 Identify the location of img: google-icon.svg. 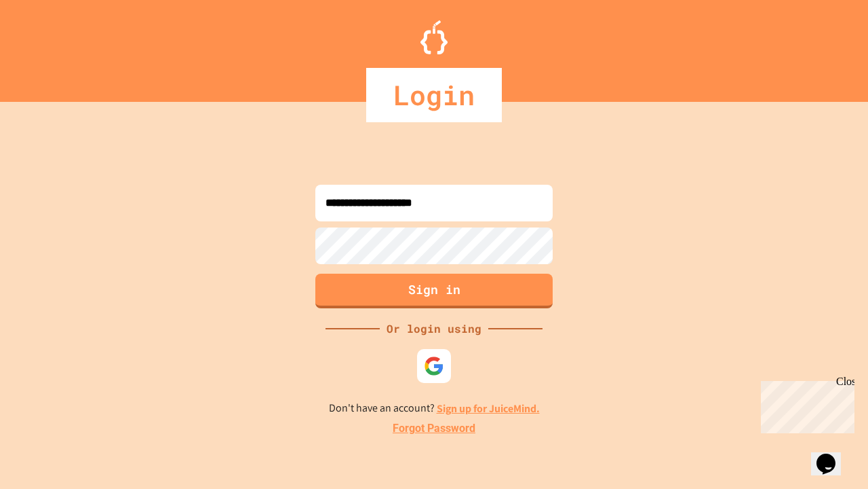
(434, 366).